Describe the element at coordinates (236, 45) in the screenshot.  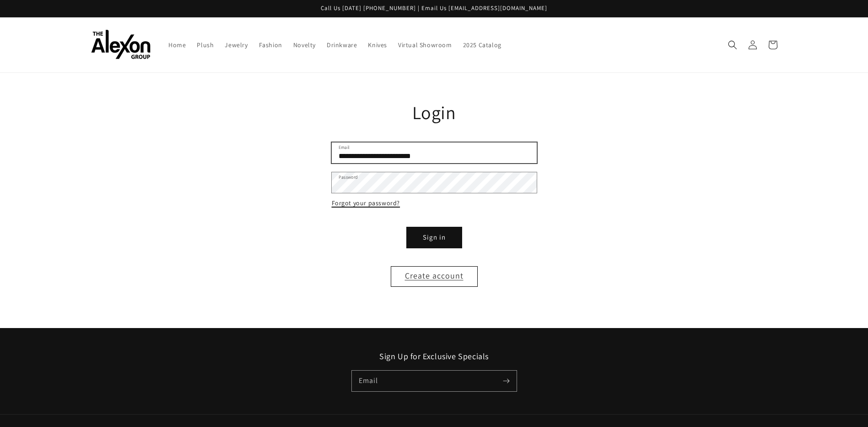
I see `span: Jewelry` at that location.